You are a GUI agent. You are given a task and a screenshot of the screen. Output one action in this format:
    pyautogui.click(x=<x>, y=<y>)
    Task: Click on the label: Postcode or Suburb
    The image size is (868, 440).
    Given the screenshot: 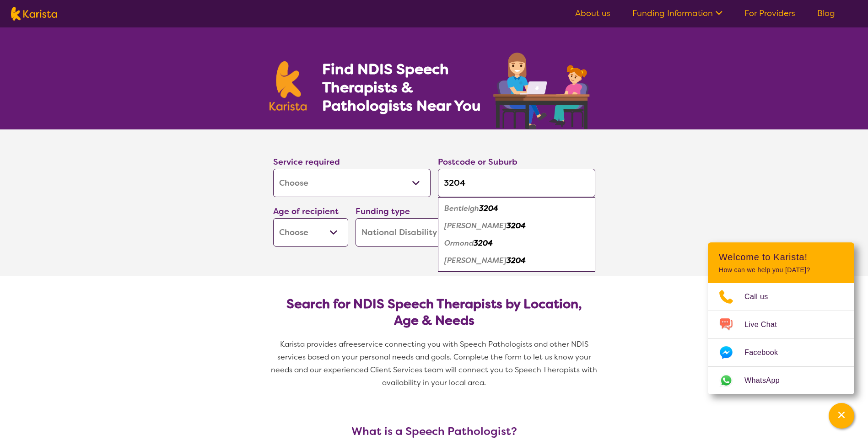 What is the action you would take?
    pyautogui.click(x=477, y=162)
    